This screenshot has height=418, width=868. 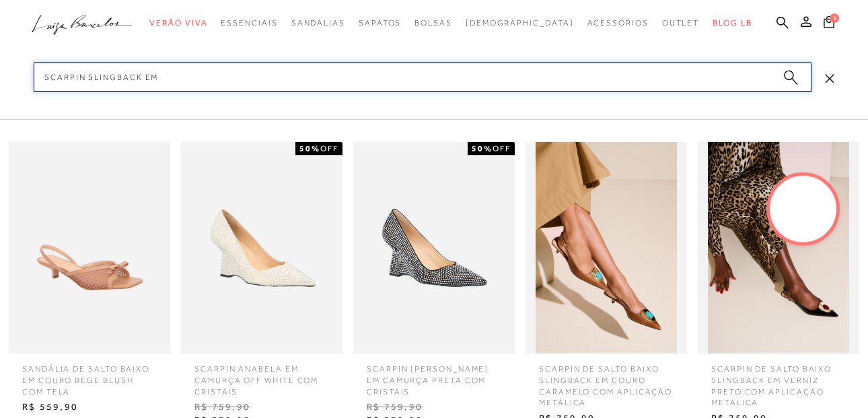 I want to click on button: 1, so click(x=829, y=24).